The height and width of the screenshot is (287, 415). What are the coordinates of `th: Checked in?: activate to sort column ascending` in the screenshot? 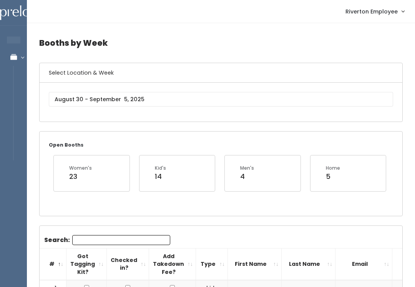 It's located at (128, 263).